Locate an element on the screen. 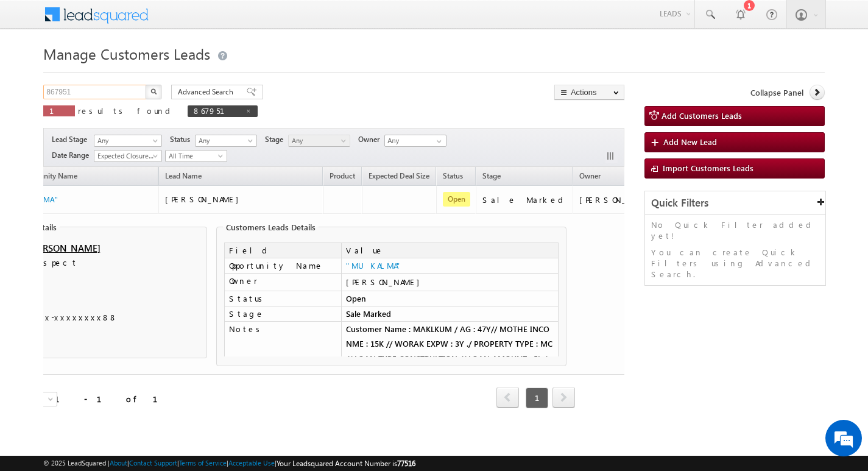 This screenshot has width=868, height=471. a: Status is located at coordinates (453, 177).